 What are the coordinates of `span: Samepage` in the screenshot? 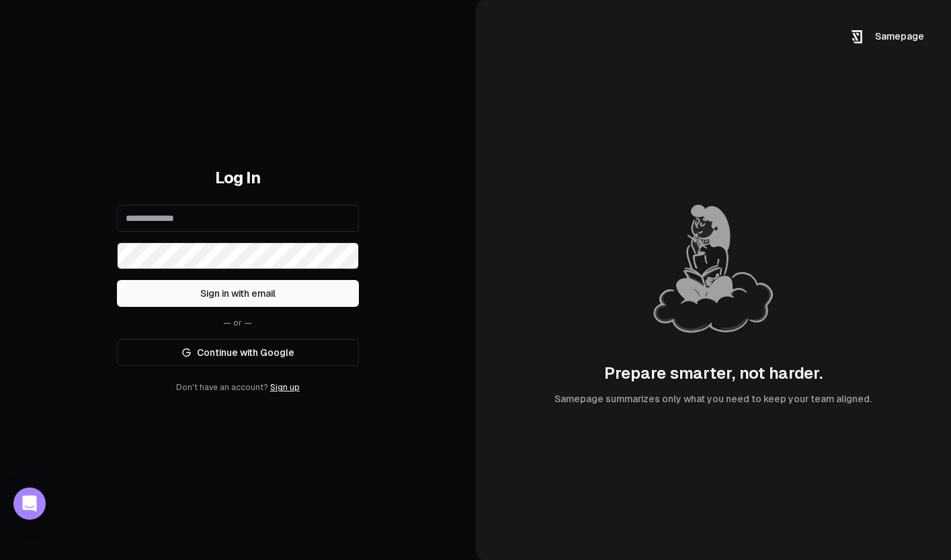 It's located at (899, 36).